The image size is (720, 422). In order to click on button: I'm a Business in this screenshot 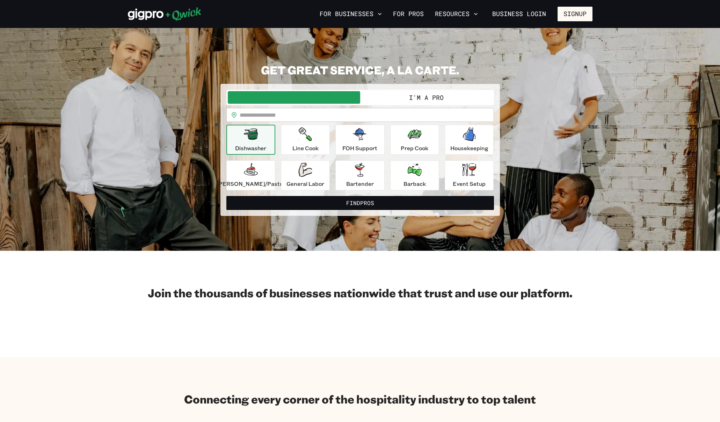, I will do `click(294, 97)`.